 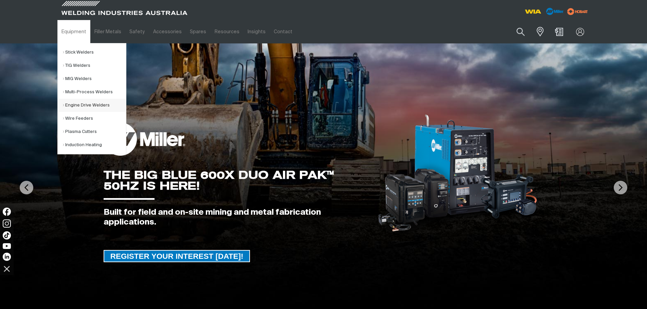 What do you see at coordinates (108, 32) in the screenshot?
I see `a: Filler Metals` at bounding box center [108, 32].